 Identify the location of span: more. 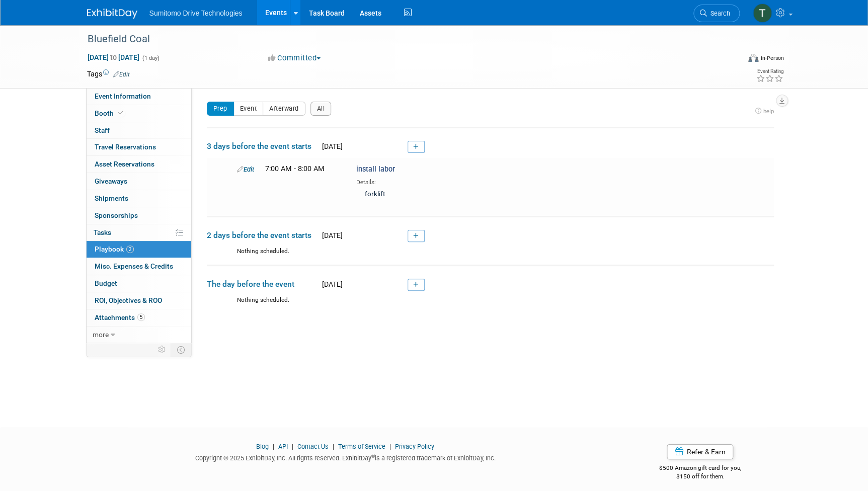
(100, 335).